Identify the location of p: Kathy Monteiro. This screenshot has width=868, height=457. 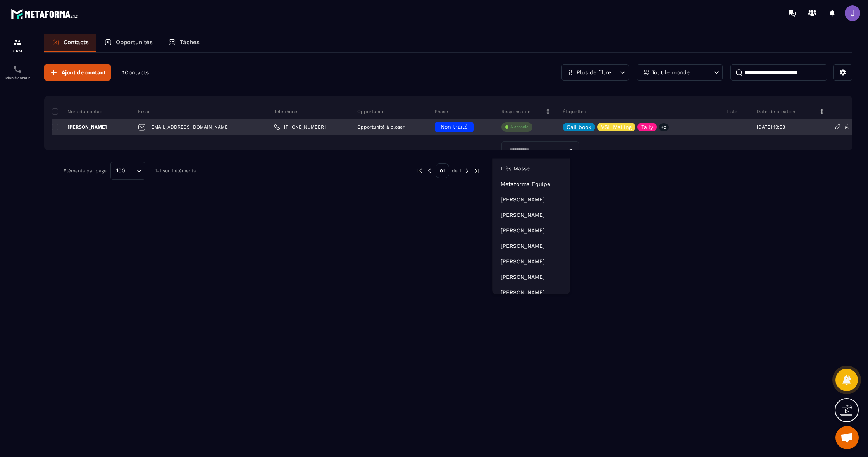
(531, 246).